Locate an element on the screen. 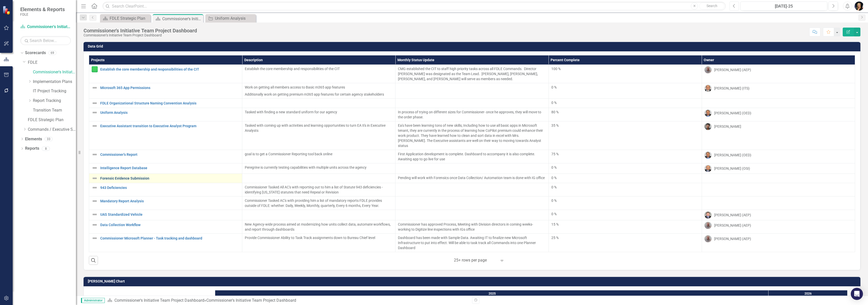 This screenshot has width=868, height=305. a: Scorecards is located at coordinates (36, 53).